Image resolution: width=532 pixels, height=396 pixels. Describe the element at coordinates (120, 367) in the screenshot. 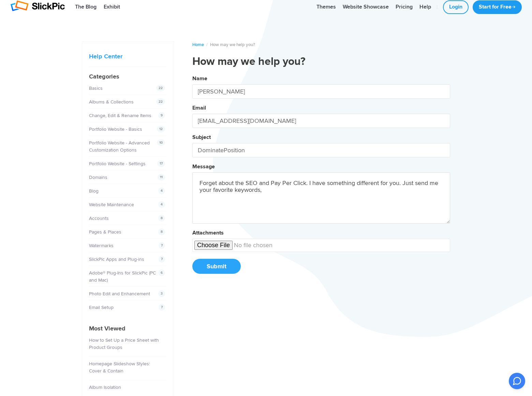

I see `a: Homepage Slideshow Styles: Cover & Contain` at that location.